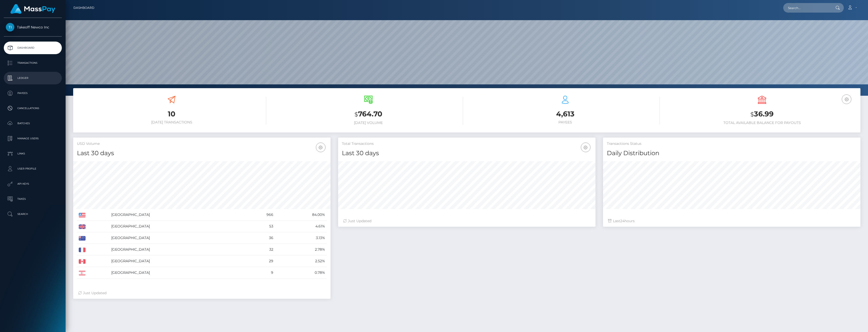 Image resolution: width=868 pixels, height=332 pixels. I want to click on input: Search..., so click(807, 8).